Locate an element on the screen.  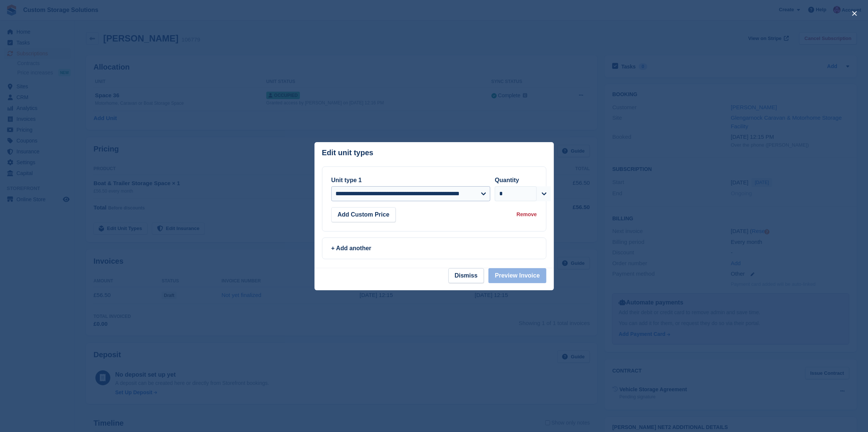
button: Dismiss is located at coordinates (466, 276).